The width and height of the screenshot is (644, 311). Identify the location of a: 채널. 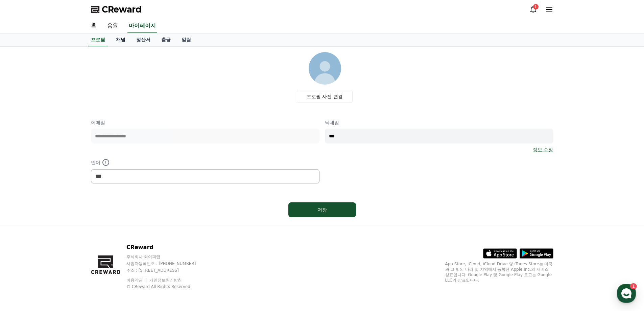
(121, 40).